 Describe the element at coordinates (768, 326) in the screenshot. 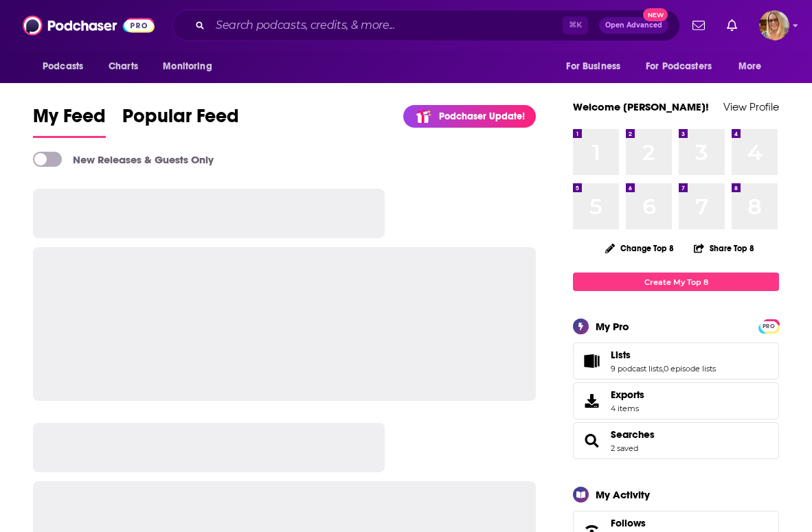

I see `span: PRO` at that location.